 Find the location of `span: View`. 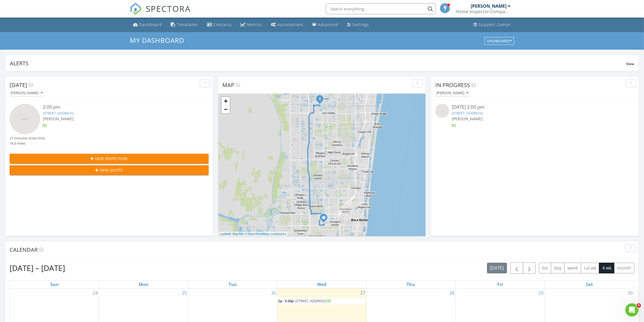

span: View is located at coordinates (630, 63).